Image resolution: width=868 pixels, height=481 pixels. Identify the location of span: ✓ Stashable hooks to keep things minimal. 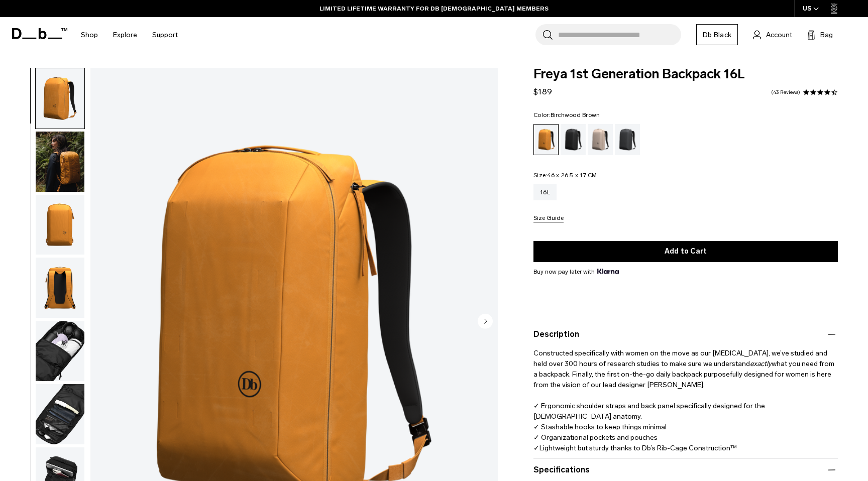
(600, 427).